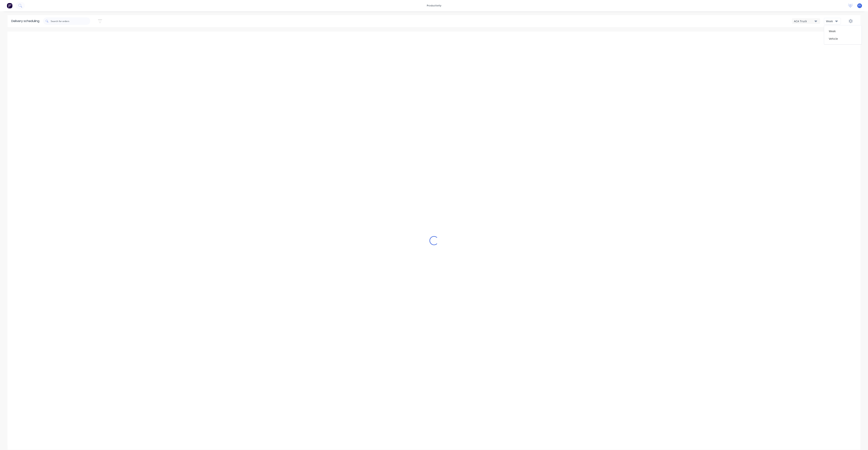  Describe the element at coordinates (832, 21) in the screenshot. I see `button: Week` at that location.